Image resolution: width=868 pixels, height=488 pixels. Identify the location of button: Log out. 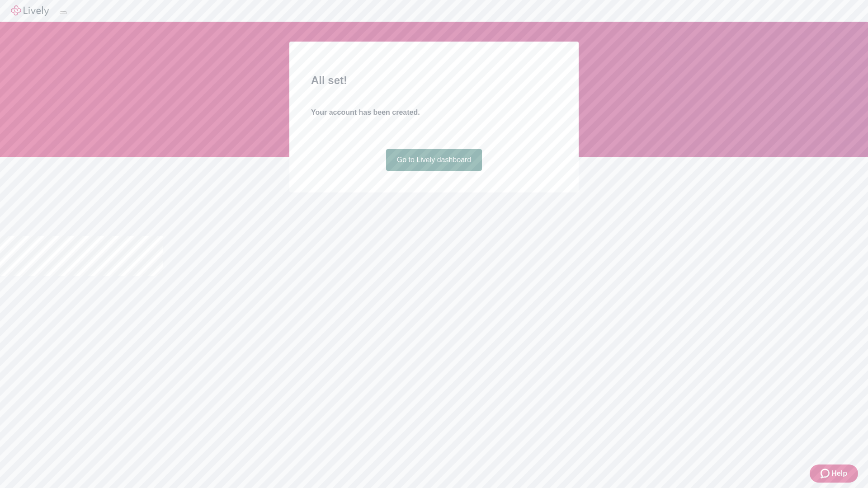
(63, 13).